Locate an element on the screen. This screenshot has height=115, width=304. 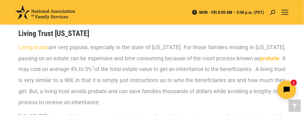
a: probate is located at coordinates (270, 58).